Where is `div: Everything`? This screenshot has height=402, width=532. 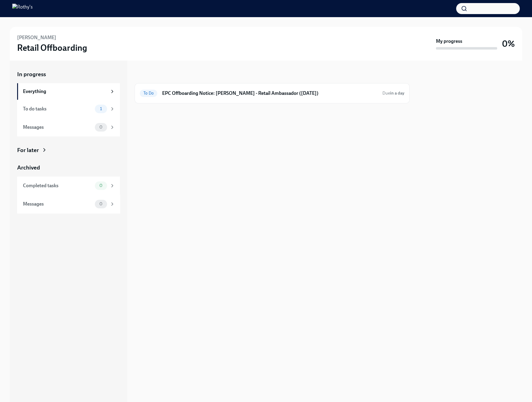 div: Everything is located at coordinates (65, 91).